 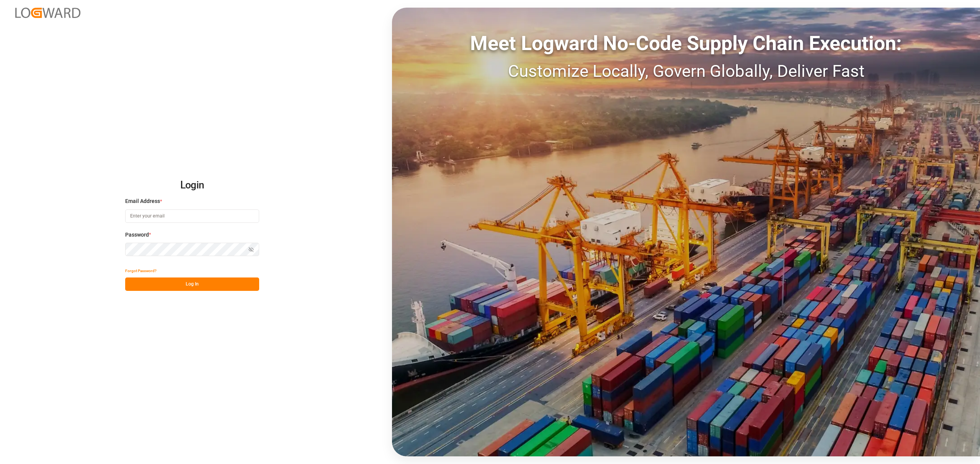 I want to click on div: Meet Logward No-Code Supply Chain Execution:, so click(x=686, y=43).